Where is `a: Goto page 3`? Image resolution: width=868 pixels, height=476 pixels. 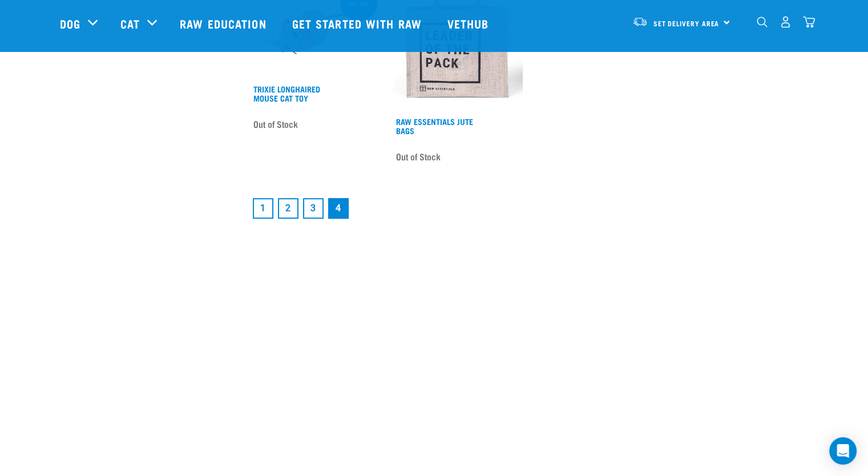
a: Goto page 3 is located at coordinates (313, 208).